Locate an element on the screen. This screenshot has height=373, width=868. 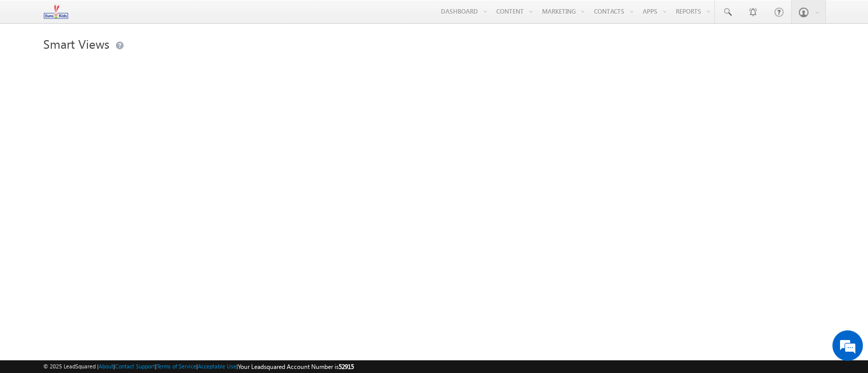
a: Acceptable Use is located at coordinates (217, 366).